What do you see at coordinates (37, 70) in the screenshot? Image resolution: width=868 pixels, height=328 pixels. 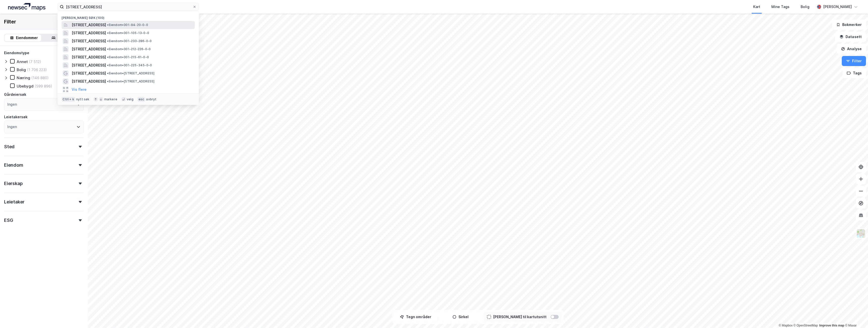 I see `div: (1 706 223)` at bounding box center [37, 70].